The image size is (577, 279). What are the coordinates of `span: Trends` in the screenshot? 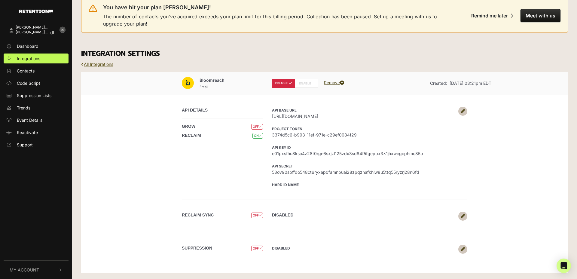 It's located at (23, 108).